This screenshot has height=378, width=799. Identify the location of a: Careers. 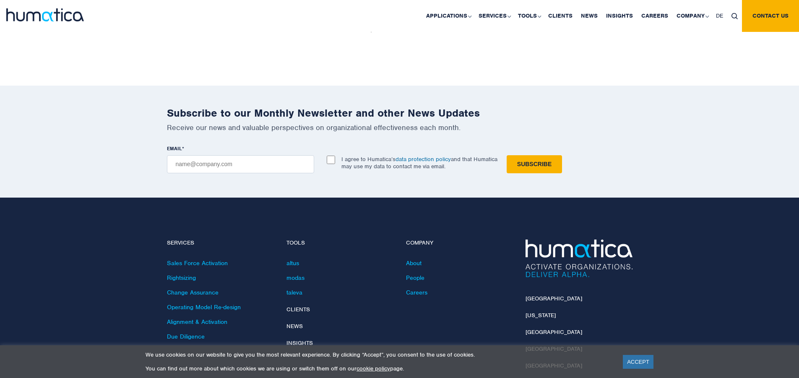
(417, 292).